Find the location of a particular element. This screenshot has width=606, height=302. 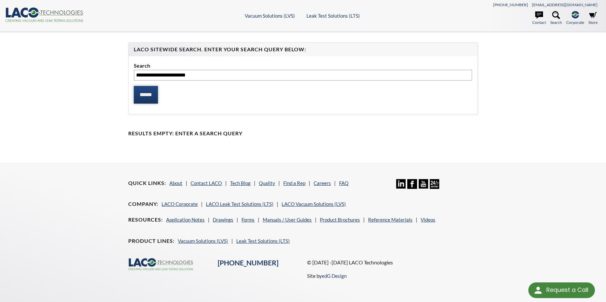

p: Site by is located at coordinates (327, 275).